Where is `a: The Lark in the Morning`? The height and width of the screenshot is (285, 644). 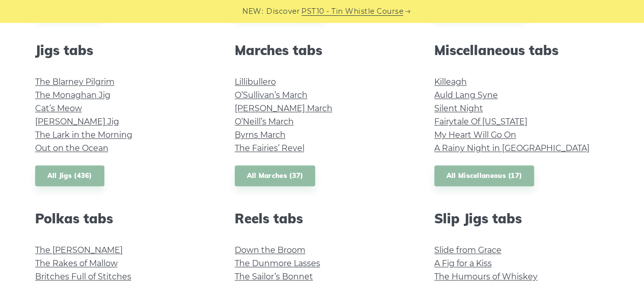
a: The Lark in the Morning is located at coordinates (84, 134).